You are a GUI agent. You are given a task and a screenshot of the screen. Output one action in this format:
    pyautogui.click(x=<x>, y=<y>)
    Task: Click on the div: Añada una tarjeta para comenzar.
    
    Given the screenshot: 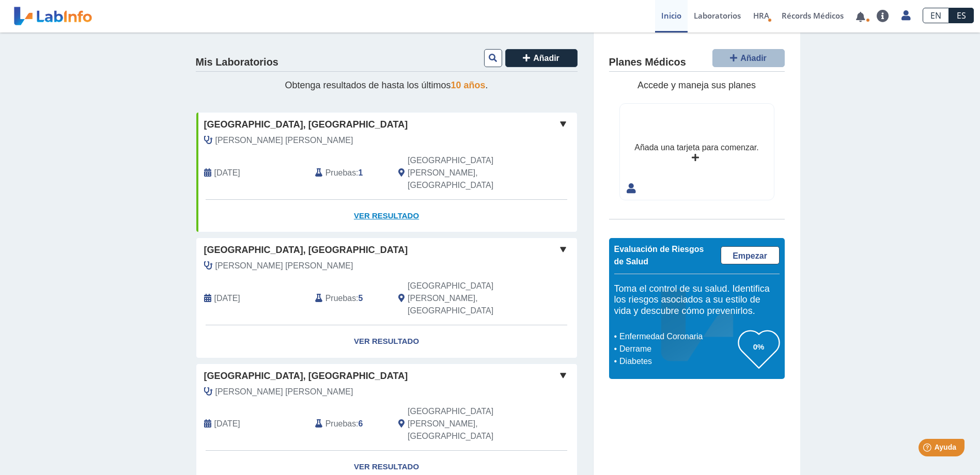 What is the action you would take?
    pyautogui.click(x=697, y=148)
    